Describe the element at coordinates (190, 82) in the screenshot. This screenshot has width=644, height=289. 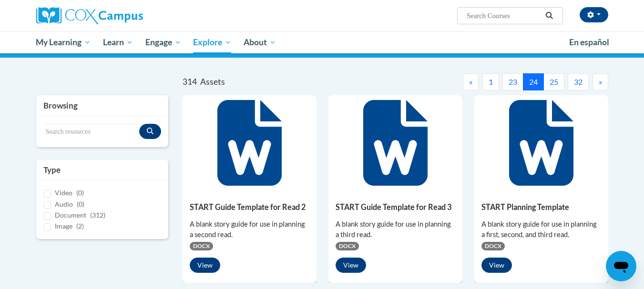
I see `span: 314` at that location.